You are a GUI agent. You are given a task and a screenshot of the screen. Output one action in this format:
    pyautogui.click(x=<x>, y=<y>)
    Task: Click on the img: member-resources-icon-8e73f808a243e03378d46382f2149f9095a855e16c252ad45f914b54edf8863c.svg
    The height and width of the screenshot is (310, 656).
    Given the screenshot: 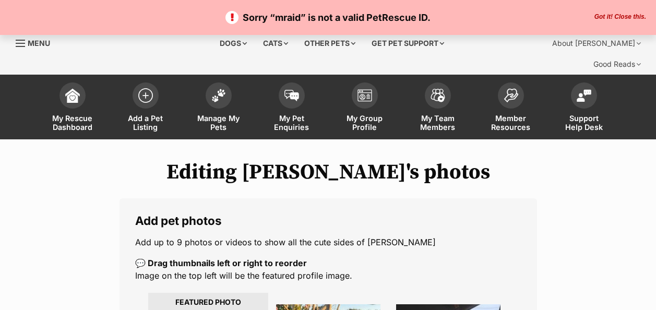 What is the action you would take?
    pyautogui.click(x=511, y=95)
    